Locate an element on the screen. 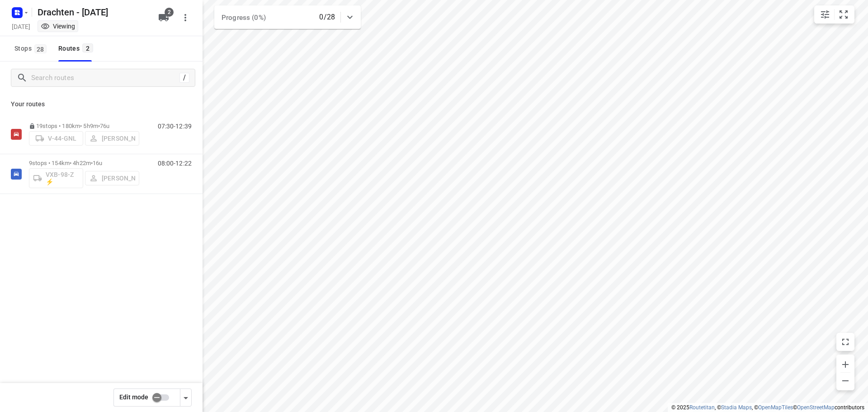 This screenshot has width=868, height=412. p: 07:30-12:39 is located at coordinates (175, 126).